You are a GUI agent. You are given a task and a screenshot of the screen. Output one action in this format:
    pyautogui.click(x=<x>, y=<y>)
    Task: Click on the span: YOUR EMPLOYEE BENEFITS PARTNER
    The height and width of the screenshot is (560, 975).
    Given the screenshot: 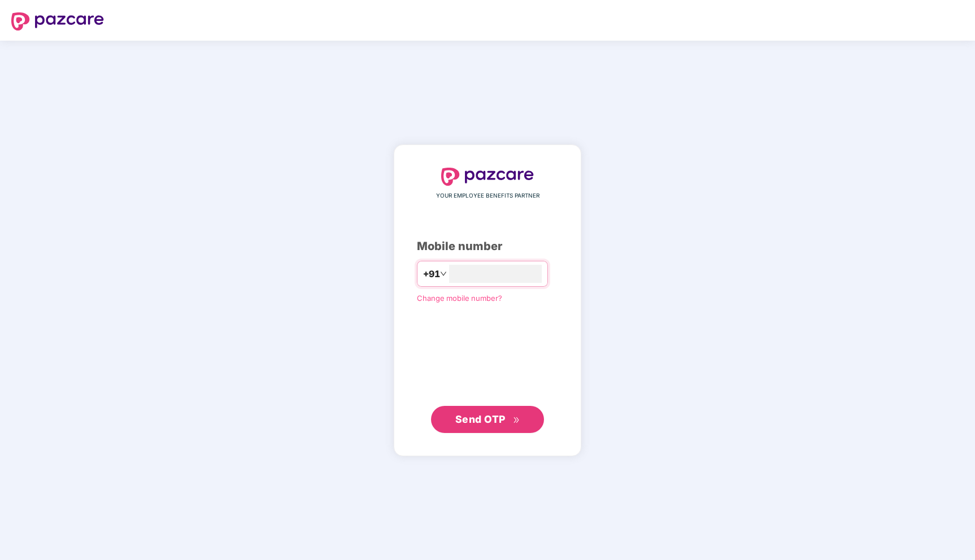 What is the action you would take?
    pyautogui.click(x=487, y=196)
    